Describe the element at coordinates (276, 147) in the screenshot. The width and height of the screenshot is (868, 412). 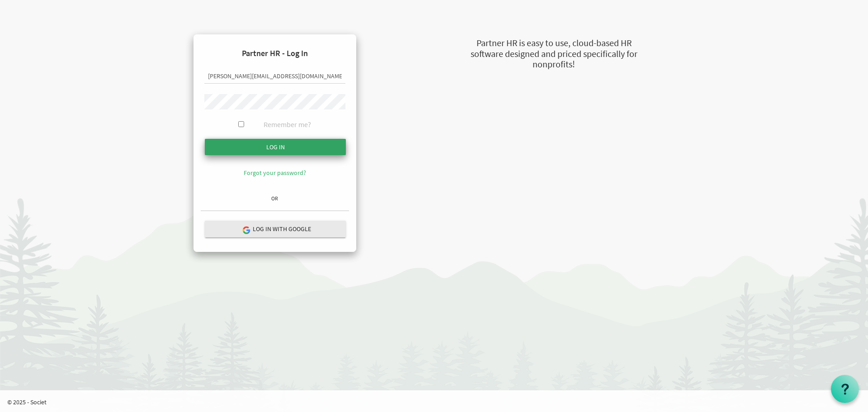
I see `input: Log in` at that location.